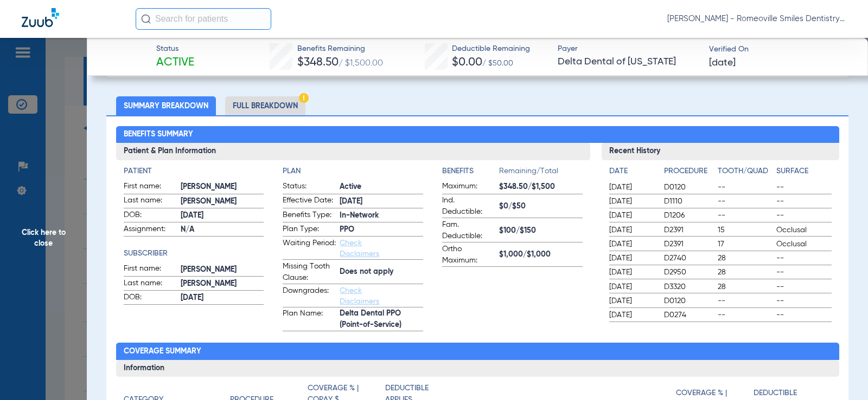  I want to click on span: 17, so click(744, 244).